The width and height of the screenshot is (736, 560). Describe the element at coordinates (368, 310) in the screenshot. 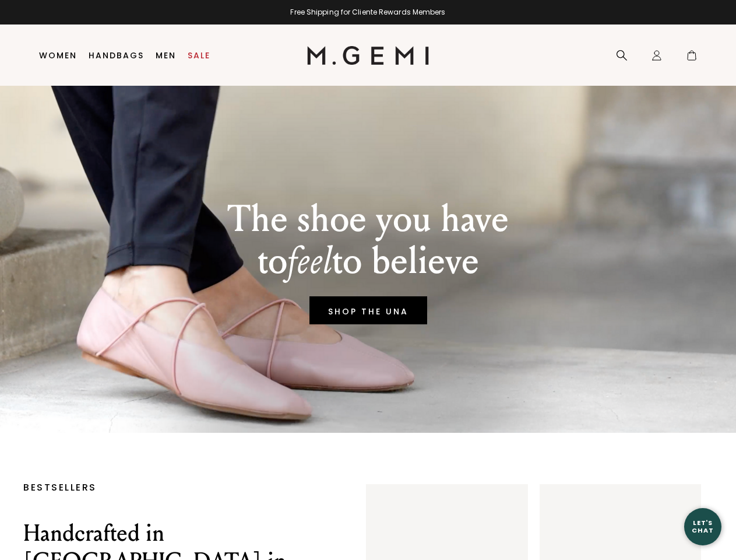

I see `a: SHOP THE UNA` at that location.